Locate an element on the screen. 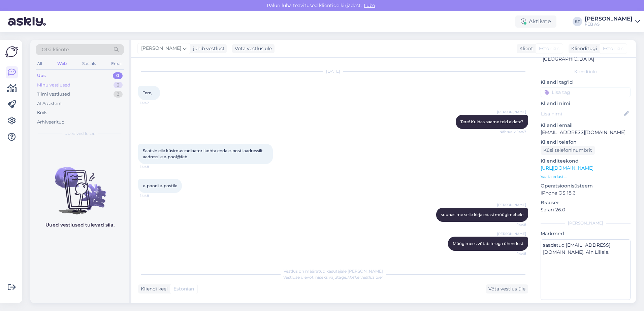  p: Uued vestlused tulevad siia. is located at coordinates (80, 225).